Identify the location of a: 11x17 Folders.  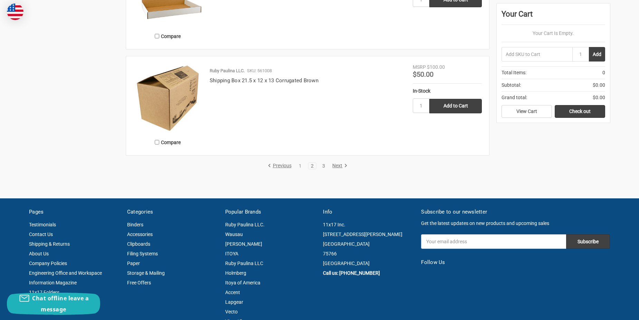
(44, 292).